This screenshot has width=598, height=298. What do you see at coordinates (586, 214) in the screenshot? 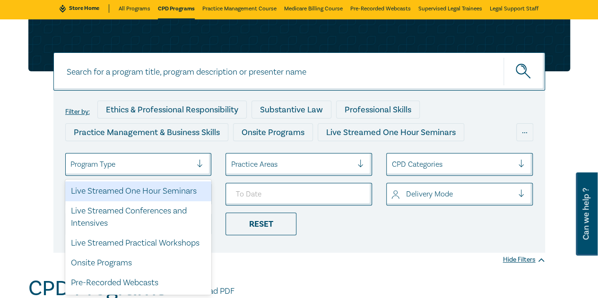
I see `span: Can we help ?` at bounding box center [586, 214].